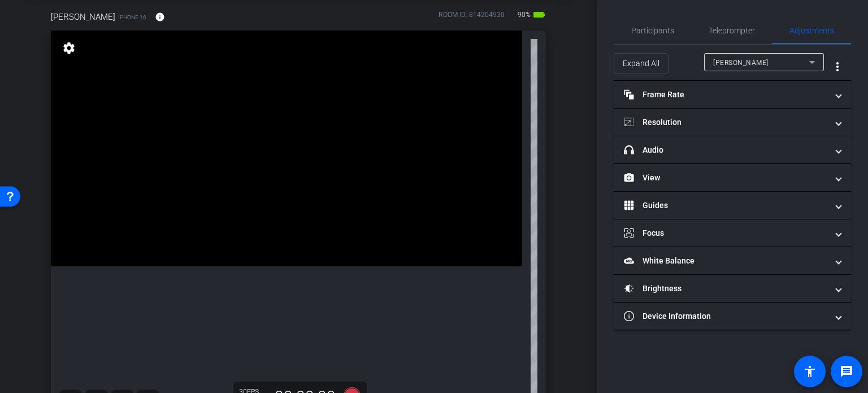 The width and height of the screenshot is (868, 393). I want to click on mat-expansion-panel-header: Guides, so click(732, 205).